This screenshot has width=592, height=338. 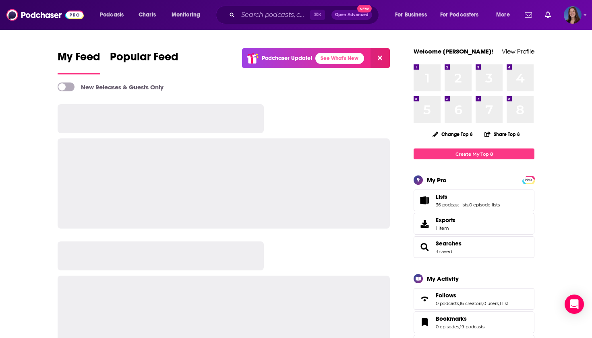 I want to click on a: Popular Feed, so click(x=144, y=62).